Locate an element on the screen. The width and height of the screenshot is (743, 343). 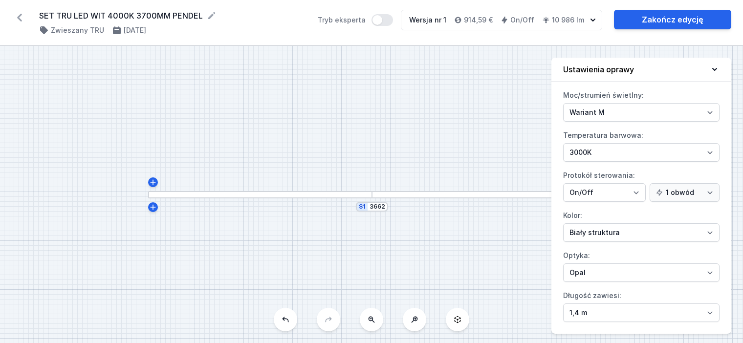
button: Wersja nr 1914,59 €On/Off10 986 lm is located at coordinates (501, 20).